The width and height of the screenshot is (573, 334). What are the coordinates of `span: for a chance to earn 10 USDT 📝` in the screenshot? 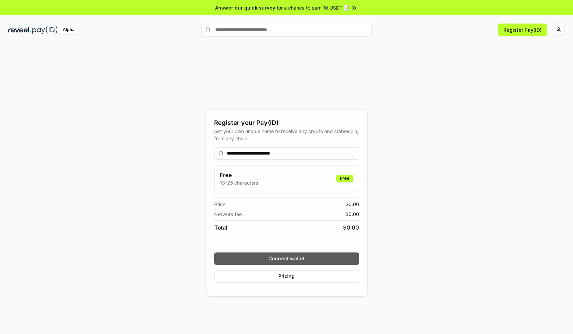 It's located at (313, 7).